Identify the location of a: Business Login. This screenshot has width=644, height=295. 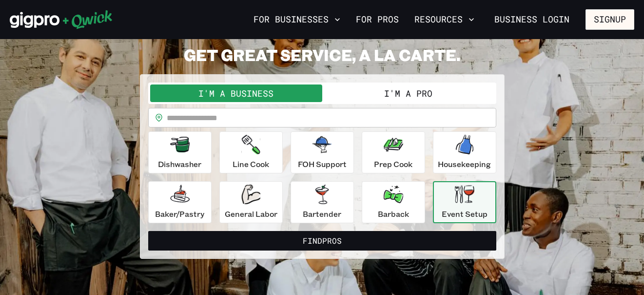
(532, 20).